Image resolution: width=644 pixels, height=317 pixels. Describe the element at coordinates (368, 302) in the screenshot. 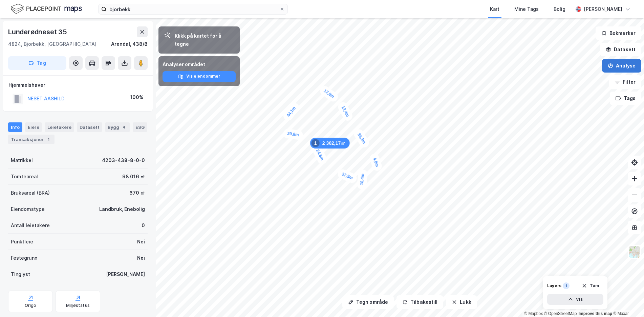

I see `button: Tegn område` at that location.